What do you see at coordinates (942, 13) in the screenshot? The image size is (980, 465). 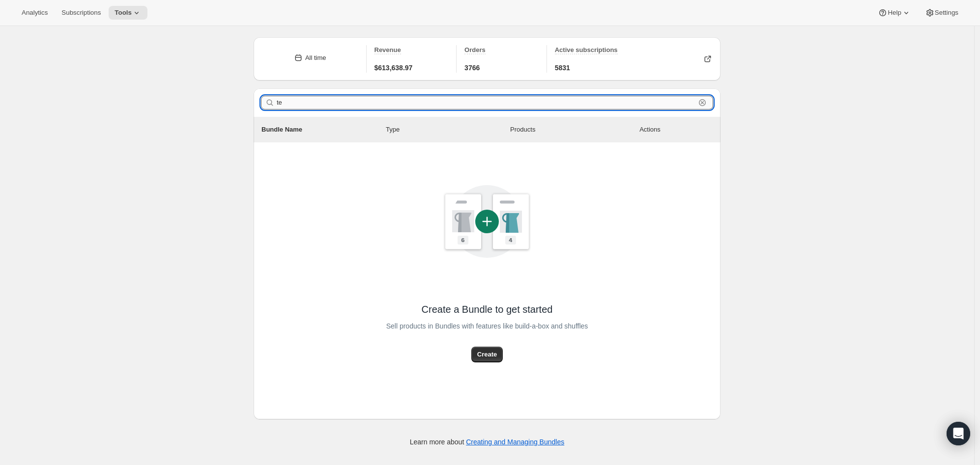 I see `button: Settings` at bounding box center [942, 13].